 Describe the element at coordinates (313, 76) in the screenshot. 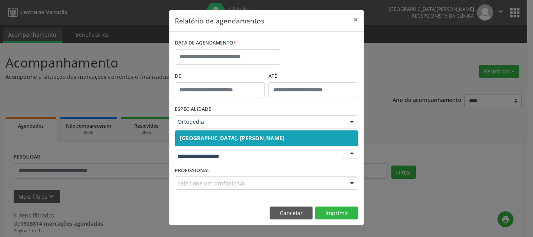

I see `label: ATÉ` at that location.